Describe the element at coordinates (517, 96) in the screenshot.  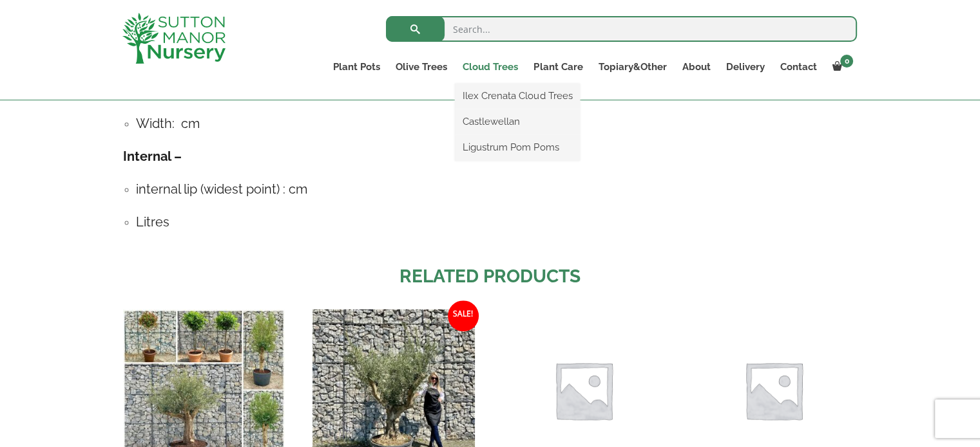
I see `a: Ilex Crenata Cloud Trees` at that location.